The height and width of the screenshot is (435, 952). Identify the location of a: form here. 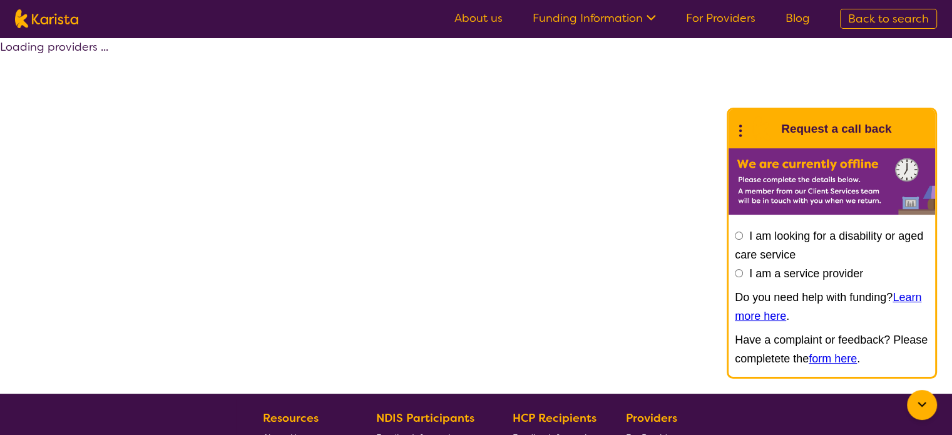
(832, 359).